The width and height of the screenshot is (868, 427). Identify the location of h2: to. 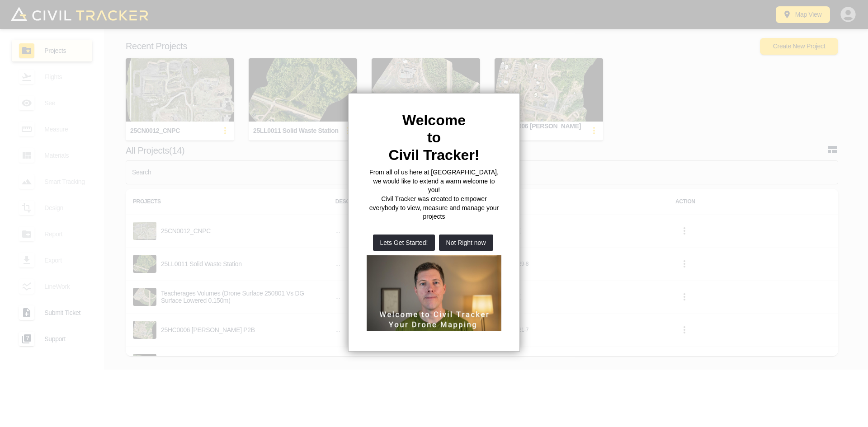
(434, 137).